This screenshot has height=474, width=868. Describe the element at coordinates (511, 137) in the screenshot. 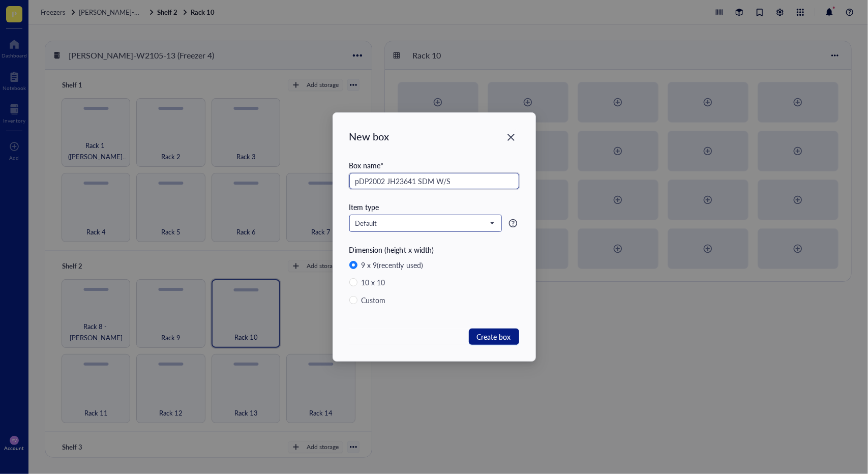

I see `span: Close` at that location.